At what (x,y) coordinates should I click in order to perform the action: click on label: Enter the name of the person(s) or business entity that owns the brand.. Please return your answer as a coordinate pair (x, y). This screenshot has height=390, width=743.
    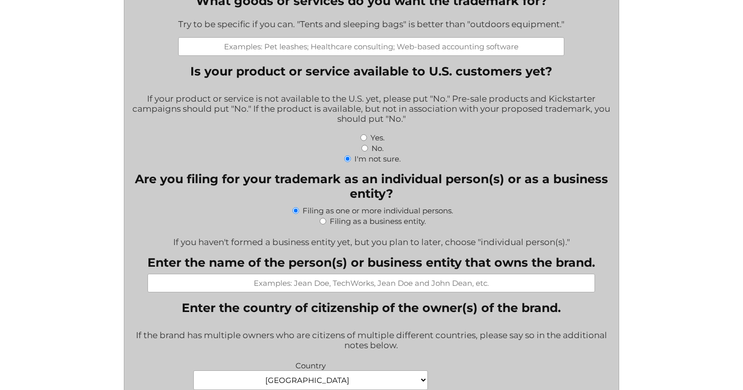
    Looking at the image, I should click on (371, 262).